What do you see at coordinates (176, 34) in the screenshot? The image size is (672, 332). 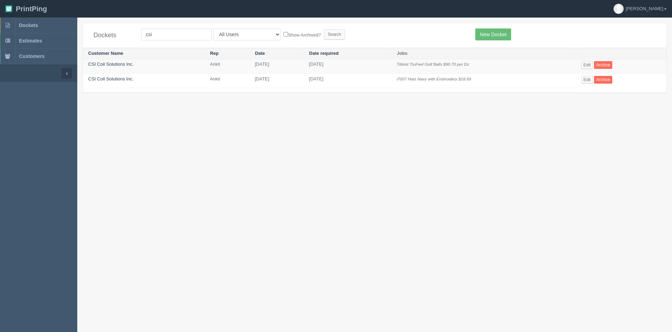 I see `input: Customer Name` at bounding box center [176, 34].